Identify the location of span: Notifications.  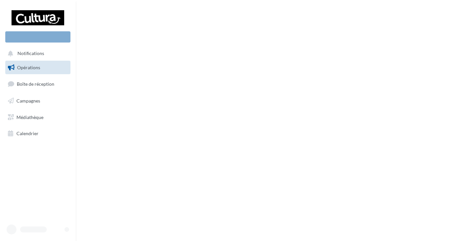
(31, 53).